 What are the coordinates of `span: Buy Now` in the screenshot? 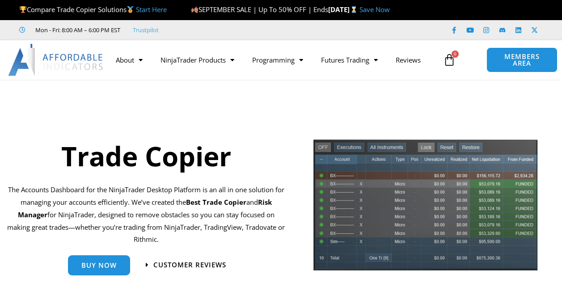 It's located at (99, 265).